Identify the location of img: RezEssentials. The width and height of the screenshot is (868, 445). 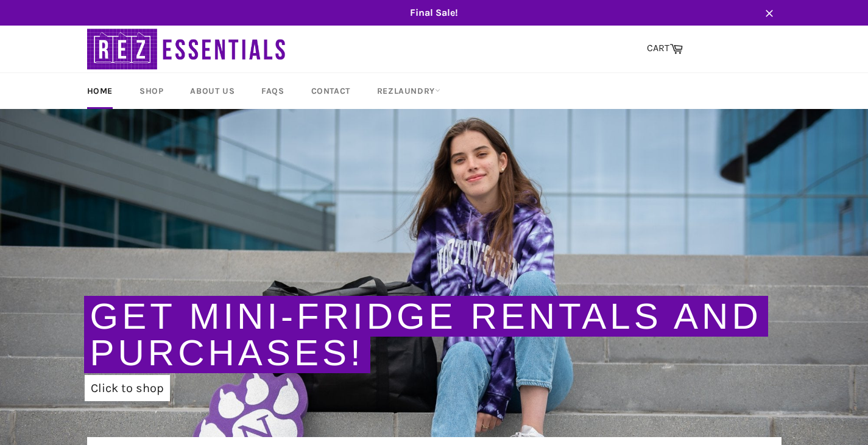
(187, 49).